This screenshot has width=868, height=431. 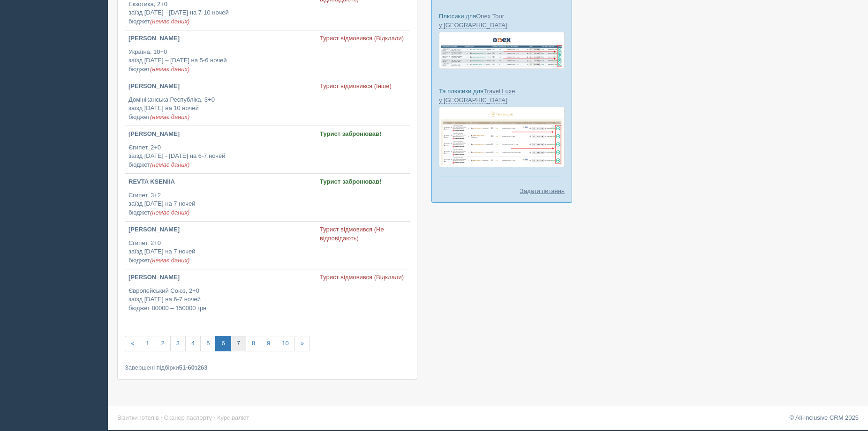 I want to click on a: 9, so click(x=268, y=343).